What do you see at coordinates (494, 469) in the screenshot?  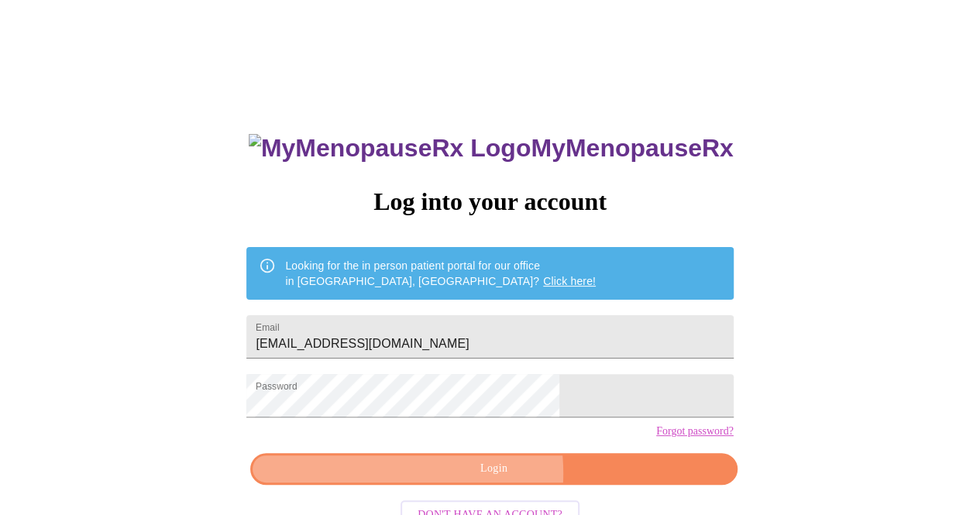 I see `span: Login` at bounding box center [494, 469].